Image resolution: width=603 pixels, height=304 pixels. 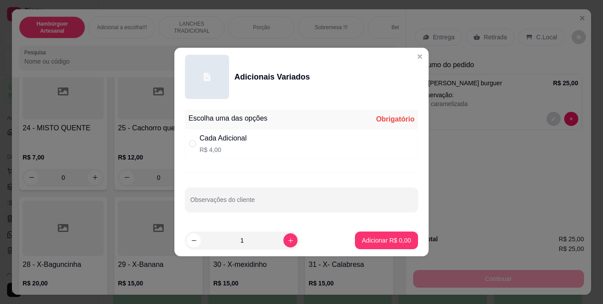 What do you see at coordinates (420, 56) in the screenshot?
I see `button: Close` at bounding box center [420, 56].